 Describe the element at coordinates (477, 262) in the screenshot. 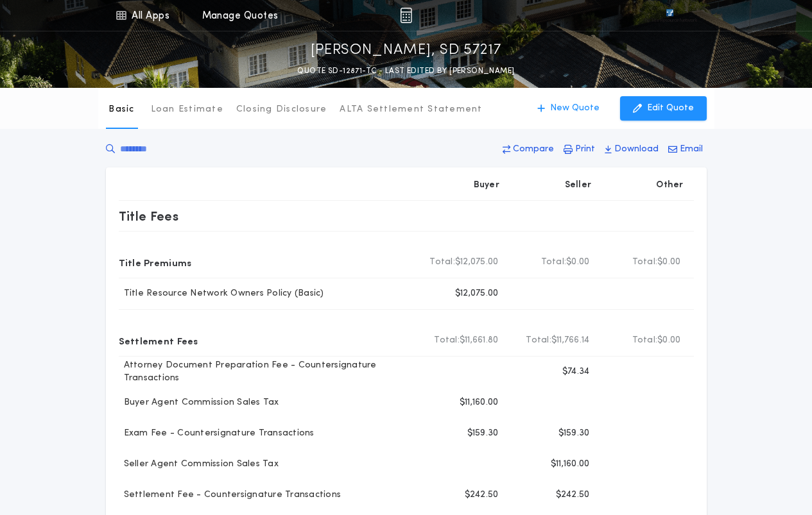

I see `span: $12,075.00` at that location.